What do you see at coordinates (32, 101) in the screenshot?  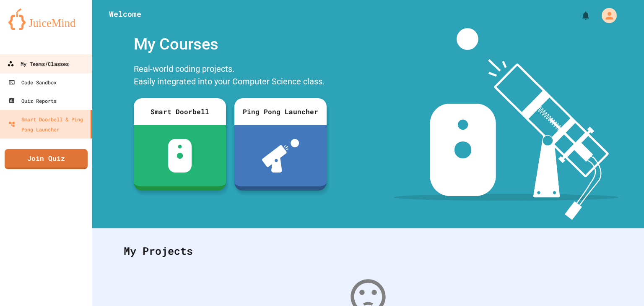 I see `div: Quiz Reports` at bounding box center [32, 101].